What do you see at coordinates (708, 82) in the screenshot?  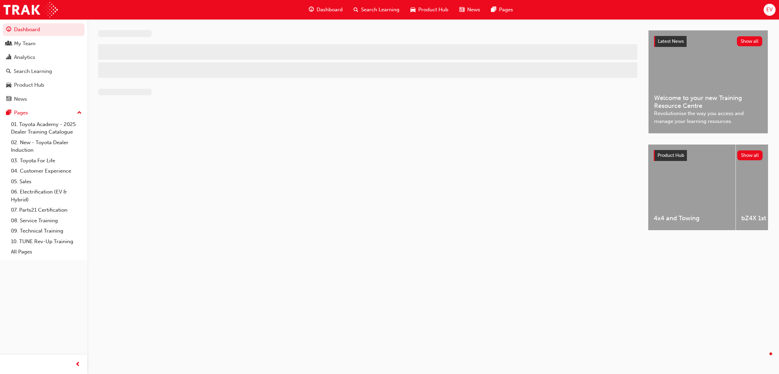 I see `a: Latest NewsShow allWelcome to your new Training Resource CentreRevolutionise the way you access a...` at bounding box center [708, 82].